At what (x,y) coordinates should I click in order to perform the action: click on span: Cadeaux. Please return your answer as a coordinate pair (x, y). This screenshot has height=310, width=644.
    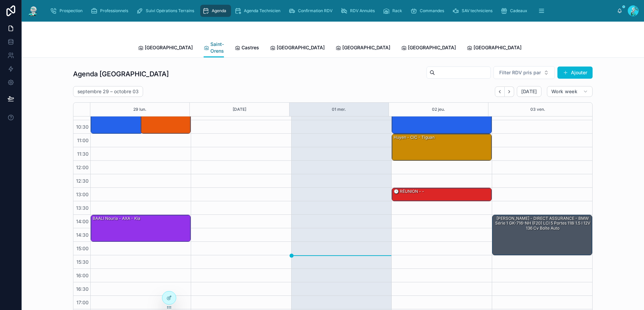
    Looking at the image, I should click on (518, 11).